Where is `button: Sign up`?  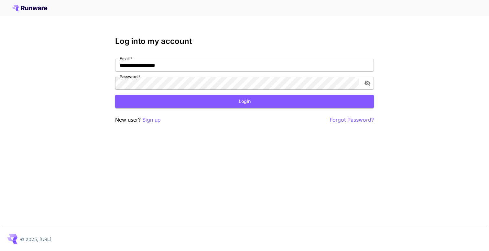
button: Sign up is located at coordinates (151, 120).